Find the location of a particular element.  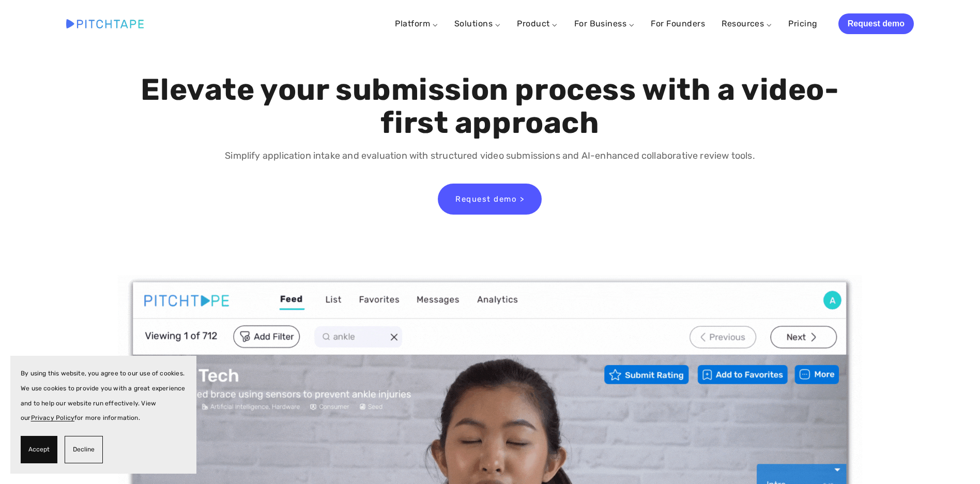

a: Request demo is located at coordinates (876, 24).